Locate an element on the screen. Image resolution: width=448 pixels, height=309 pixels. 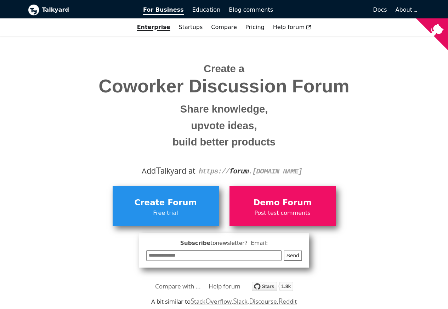
small: build better products is located at coordinates (224, 142).